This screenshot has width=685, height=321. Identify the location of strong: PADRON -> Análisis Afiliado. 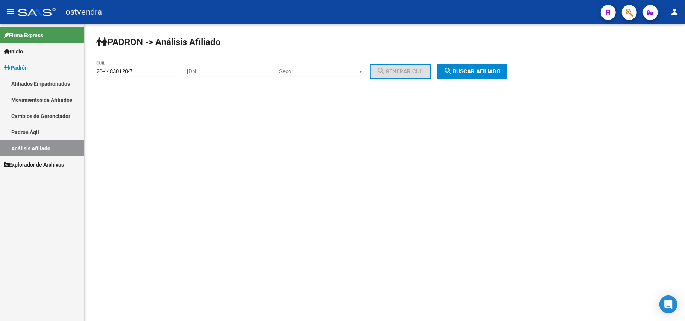
(158, 42).